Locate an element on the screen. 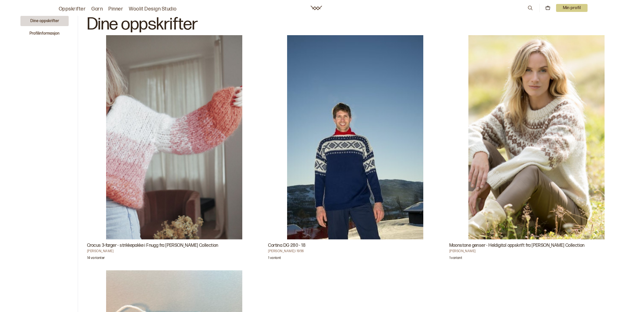  img: Camilla PihlCrocus 3-farger - strikkepakke i Fnugg fra Camilla Pihl Collection is located at coordinates (174, 138).